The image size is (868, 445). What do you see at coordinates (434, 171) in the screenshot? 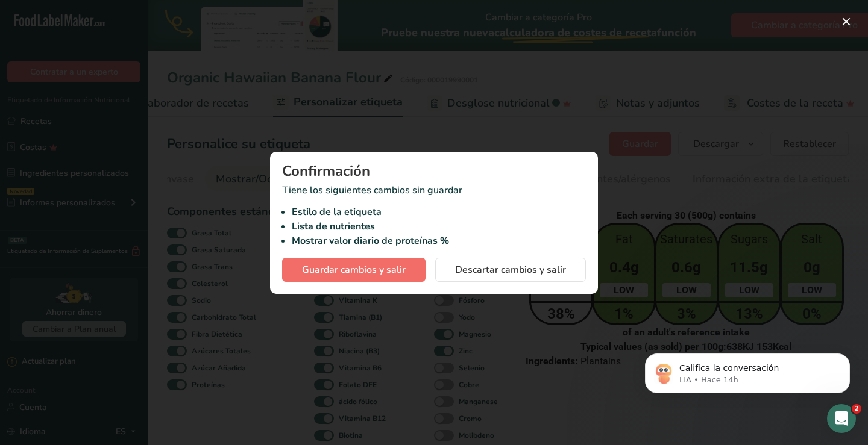
I see `div: Confirmación` at bounding box center [434, 171].